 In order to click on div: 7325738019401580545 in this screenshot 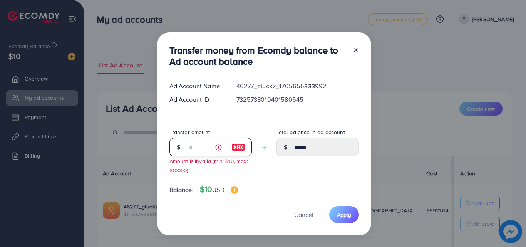, I will do `click(297, 99)`.